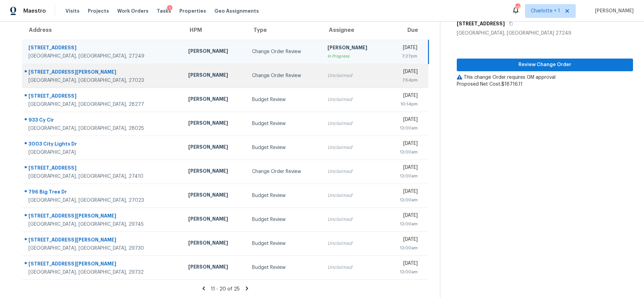  Describe the element at coordinates (509, 23) in the screenshot. I see `button: Copy Address` at that location.